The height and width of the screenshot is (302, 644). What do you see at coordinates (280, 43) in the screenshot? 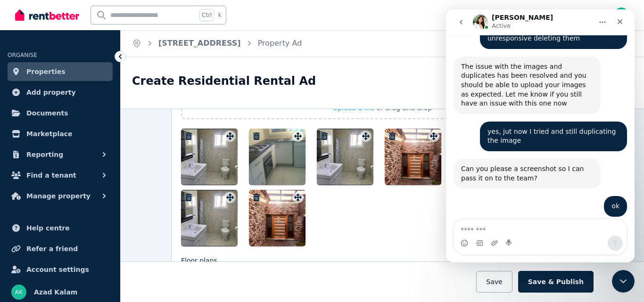
I see `a: Property Ad` at bounding box center [280, 43].